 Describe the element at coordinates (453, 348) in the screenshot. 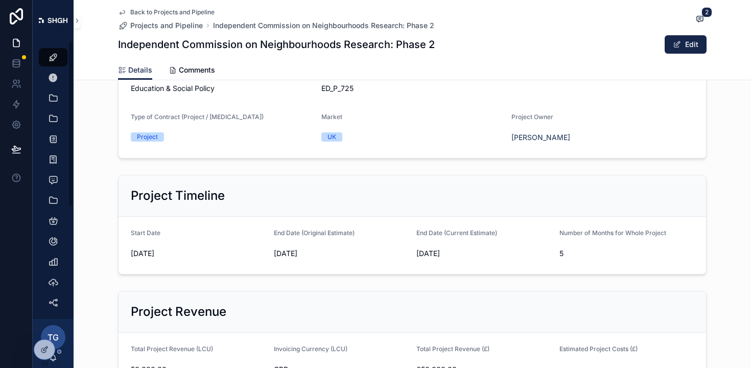

I see `span: Total Project Revenue (£)` at that location.